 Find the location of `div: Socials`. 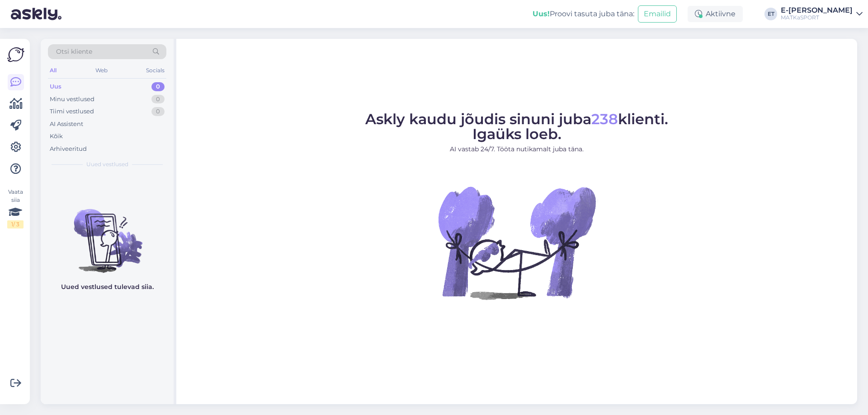

div: Socials is located at coordinates (155, 70).